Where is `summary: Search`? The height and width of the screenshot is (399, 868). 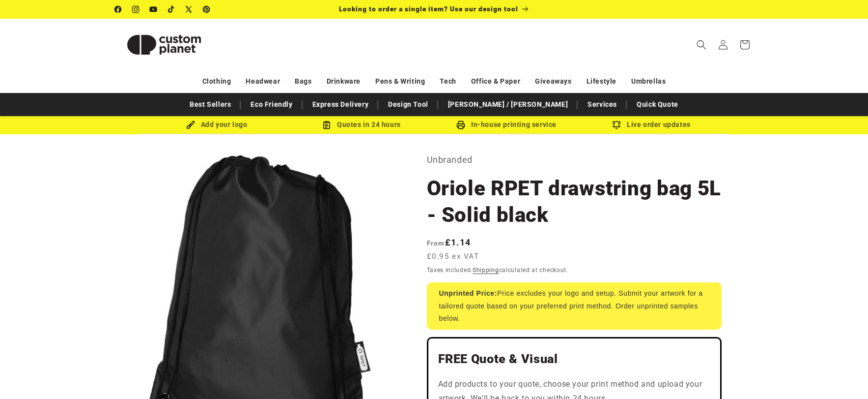 summary: Search is located at coordinates (701, 44).